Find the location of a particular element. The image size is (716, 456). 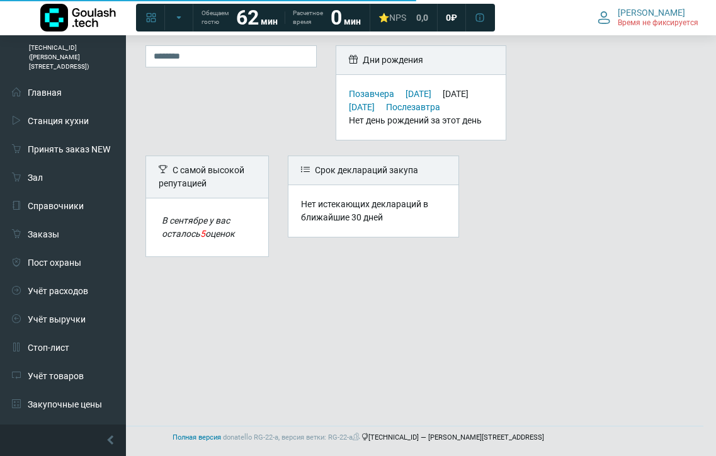

span: Обещаем гостю is located at coordinates (215, 18).